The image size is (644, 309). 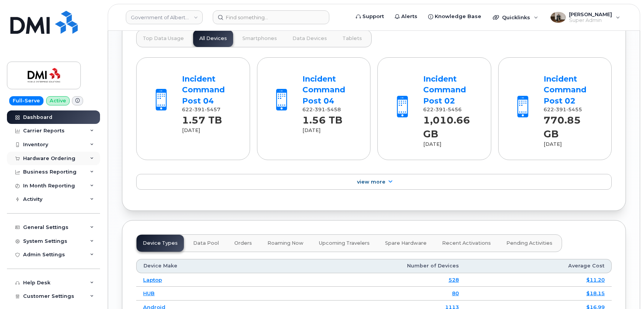 What do you see at coordinates (333, 109) in the screenshot?
I see `span: 5458` at bounding box center [333, 109].